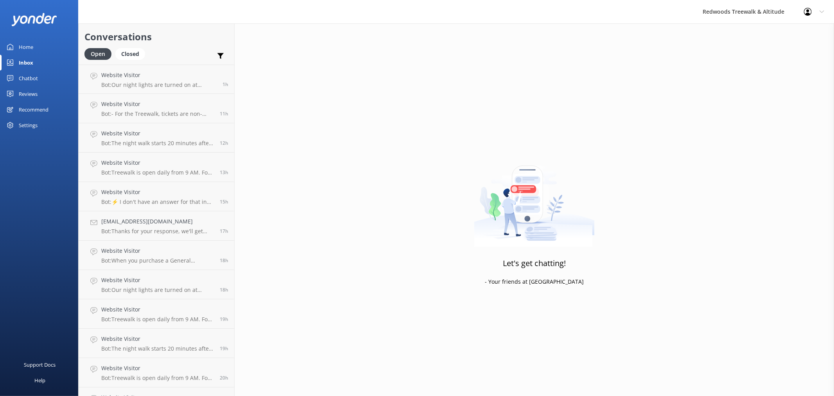 Image resolution: width=834 pixels, height=396 pixels. What do you see at coordinates (28, 94) in the screenshot?
I see `div: Reviews` at bounding box center [28, 94].